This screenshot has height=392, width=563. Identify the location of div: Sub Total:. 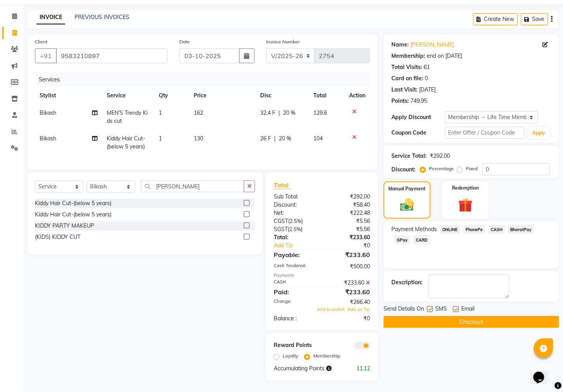
(295, 197).